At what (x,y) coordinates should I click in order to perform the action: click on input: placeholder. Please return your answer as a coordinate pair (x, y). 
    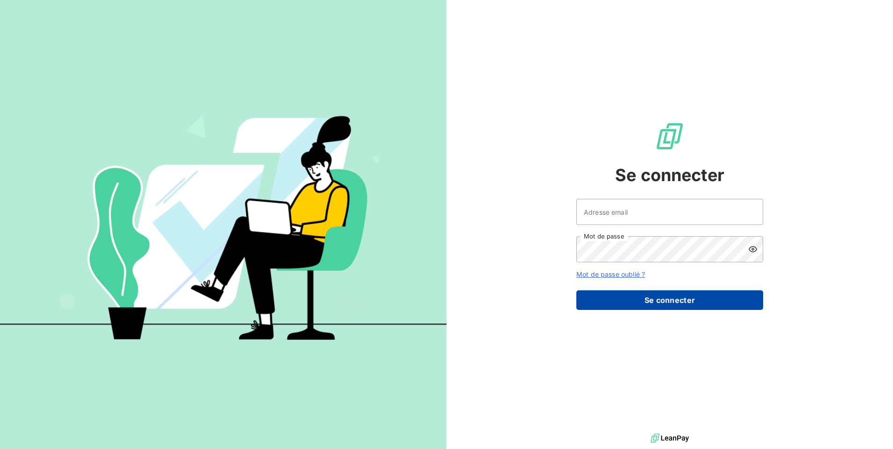
    Looking at the image, I should click on (670, 212).